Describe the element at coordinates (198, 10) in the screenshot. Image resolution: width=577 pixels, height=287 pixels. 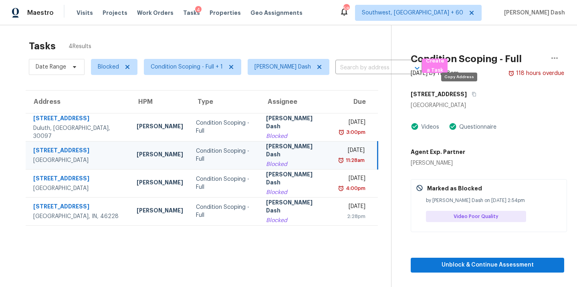
I see `div: 4` at that location.